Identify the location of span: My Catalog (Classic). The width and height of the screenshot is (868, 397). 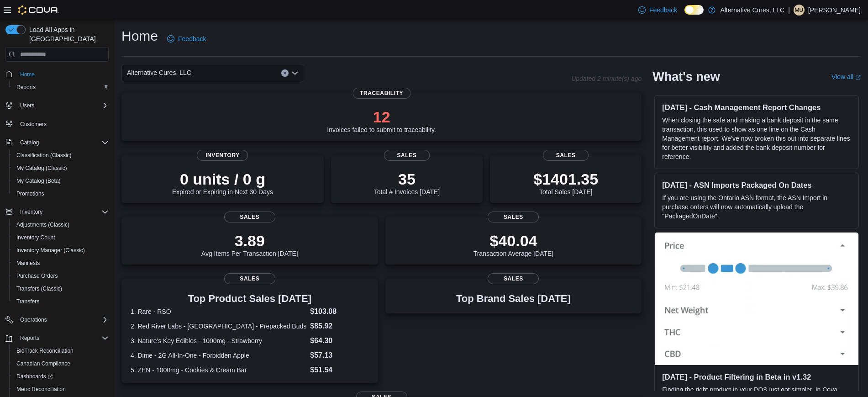
(61, 168).